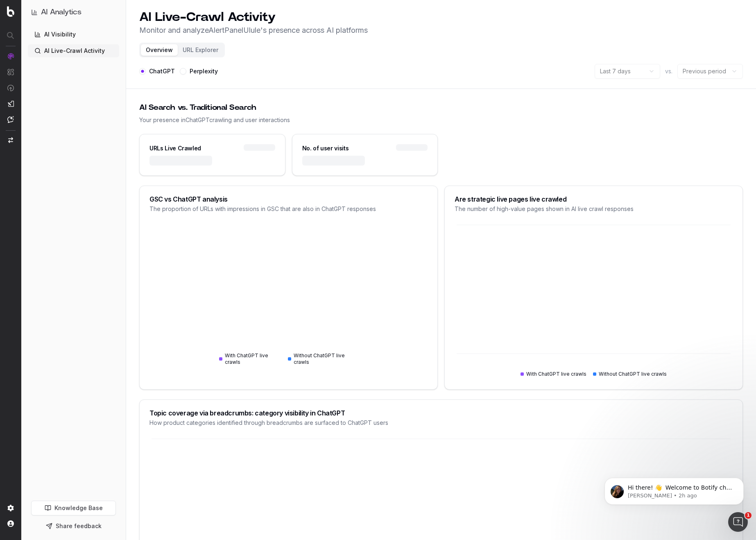 This screenshot has width=756, height=540. I want to click on div: Topic coverage via breadcrumbs: category visibility in ChatGPT, so click(441, 413).